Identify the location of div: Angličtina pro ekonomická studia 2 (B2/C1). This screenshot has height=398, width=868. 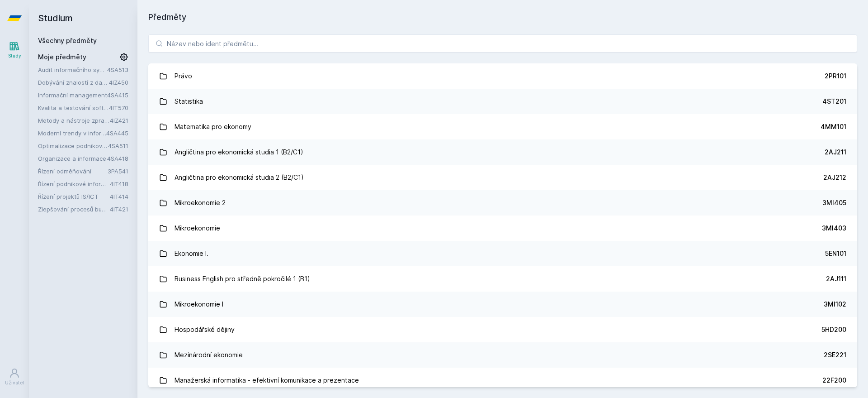
(239, 178).